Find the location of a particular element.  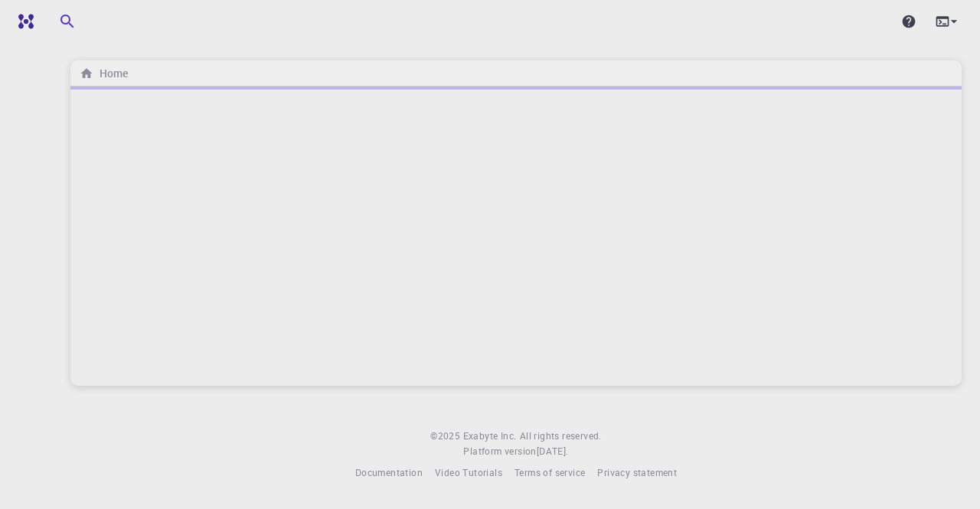

a: Terms of service is located at coordinates (549, 473).